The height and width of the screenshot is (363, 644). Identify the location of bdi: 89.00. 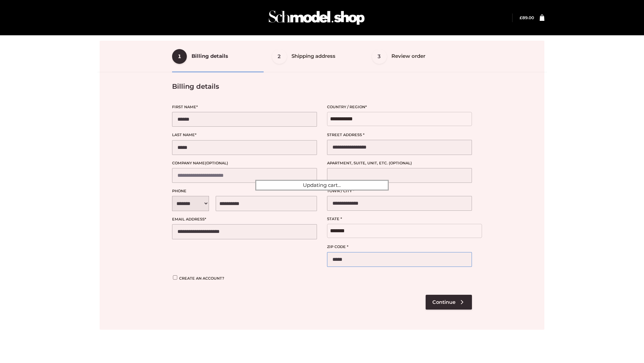
(527, 18).